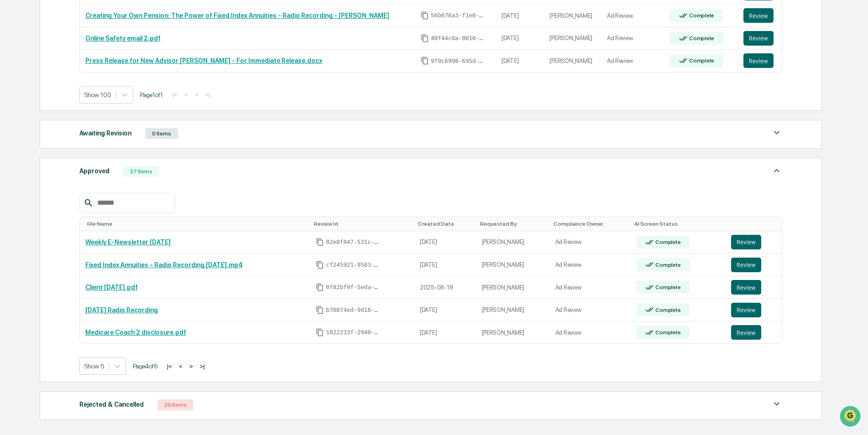  What do you see at coordinates (458, 39) in the screenshot?
I see `span: 40f44c8a-0010-4ad0-a41b-85357946d6af` at bounding box center [458, 39].